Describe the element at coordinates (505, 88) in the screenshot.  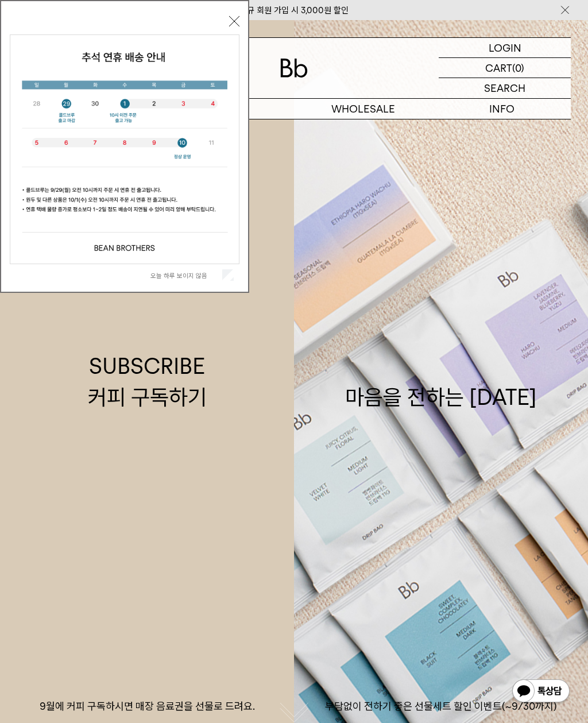
I see `p: SEARCH` at that location.